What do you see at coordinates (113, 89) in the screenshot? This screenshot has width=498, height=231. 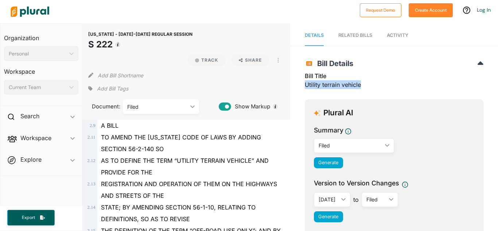 I see `span: Add Bill Tags` at bounding box center [113, 89].